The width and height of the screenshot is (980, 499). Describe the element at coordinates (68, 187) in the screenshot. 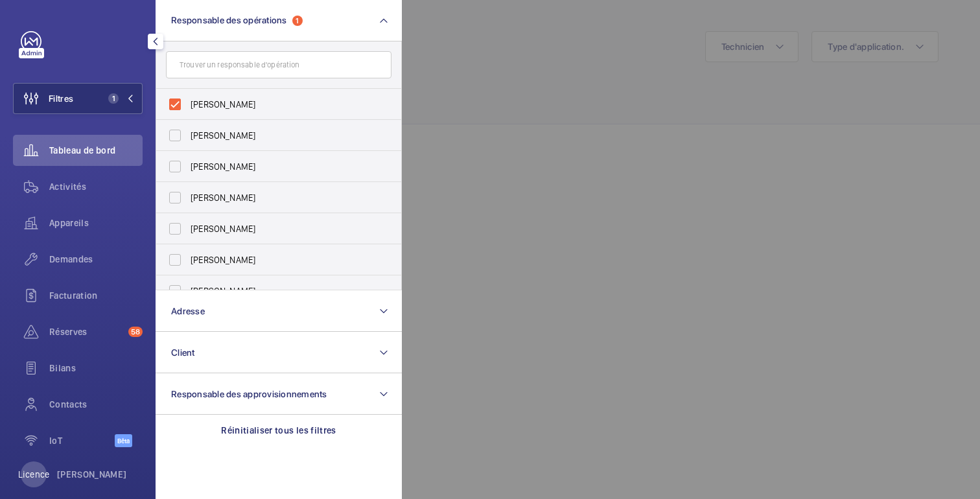

I see `font: Activités` at that location.